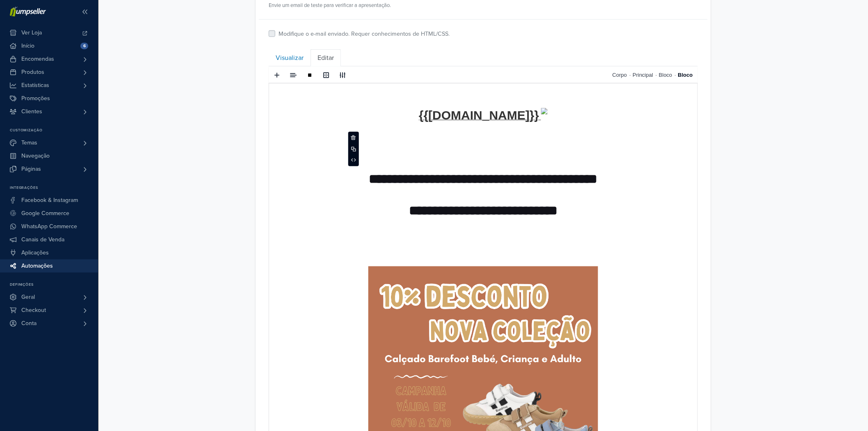  Describe the element at coordinates (45, 214) in the screenshot. I see `span: Google Commerce` at that location.